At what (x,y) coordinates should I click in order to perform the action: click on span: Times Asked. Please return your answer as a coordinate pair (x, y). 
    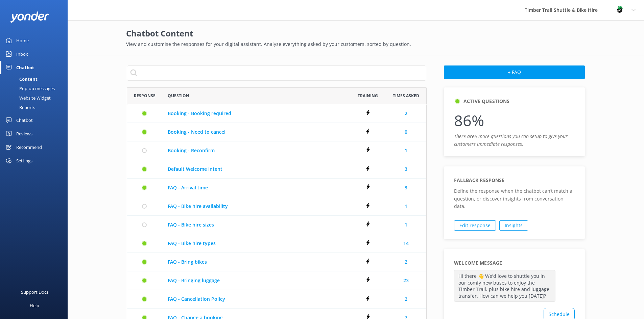
    Looking at the image, I should click on (406, 96).